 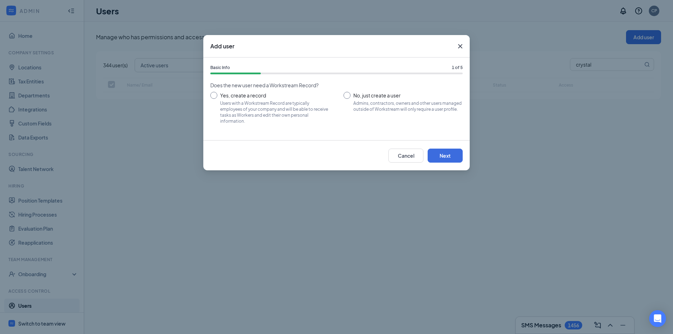 What do you see at coordinates (406, 156) in the screenshot?
I see `button: Cancel` at bounding box center [406, 156].